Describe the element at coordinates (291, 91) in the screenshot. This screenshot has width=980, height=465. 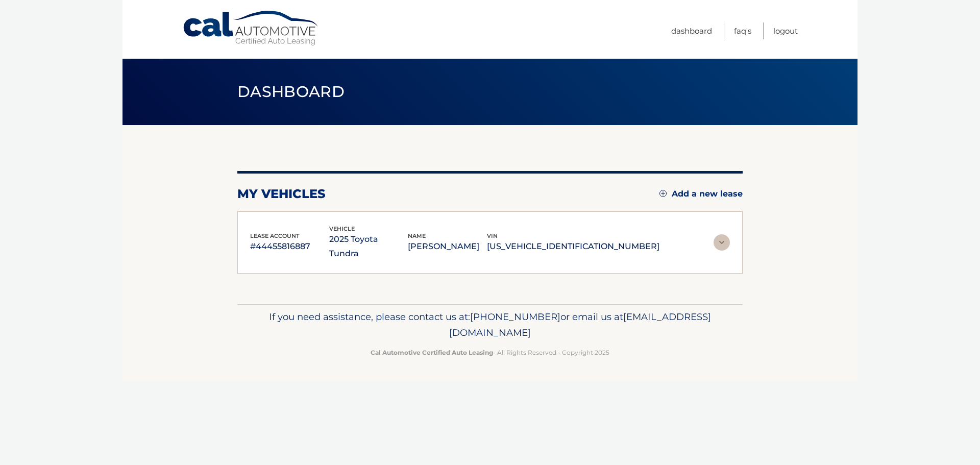
I see `span: Dashboard` at that location.